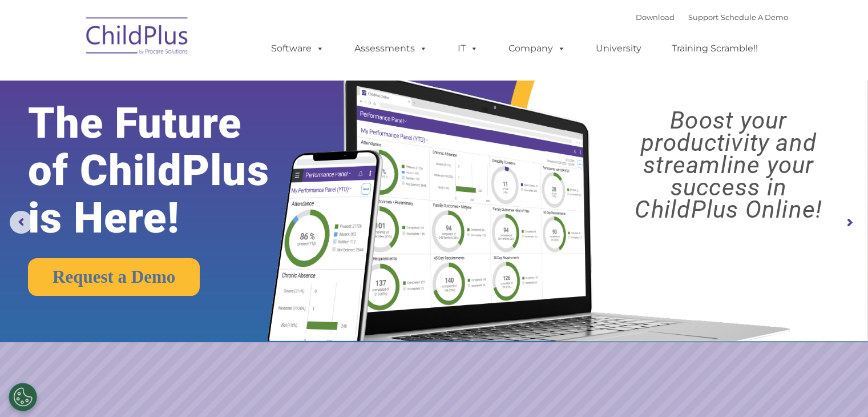 Image resolution: width=868 pixels, height=417 pixels. I want to click on span: Last name, so click(176, 79).